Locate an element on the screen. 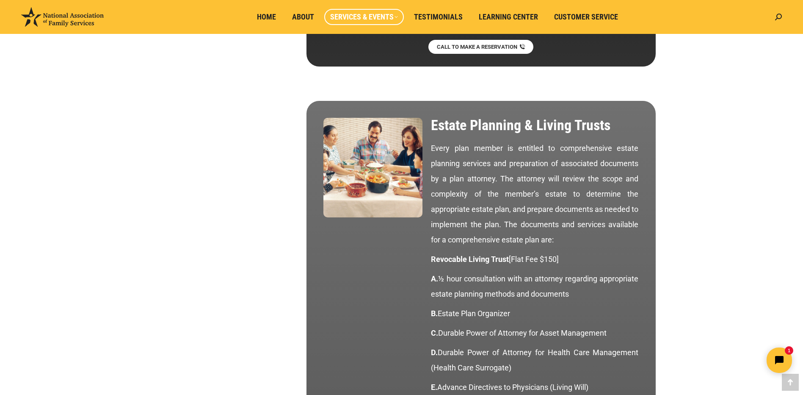 The width and height of the screenshot is (803, 395). button: Open chat widget is located at coordinates (126, 20).